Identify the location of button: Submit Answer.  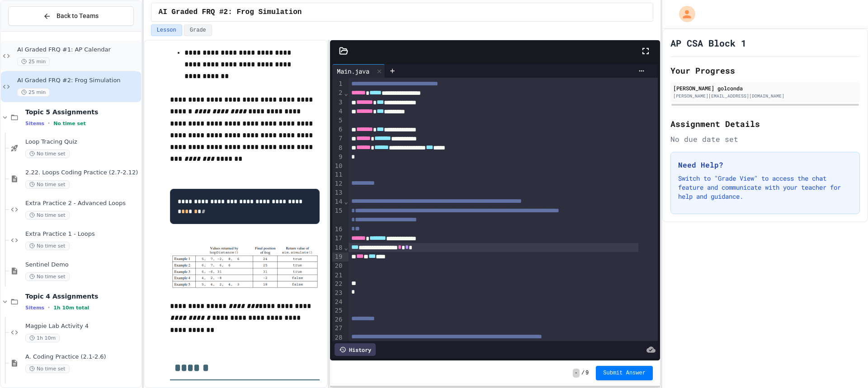
(624, 374).